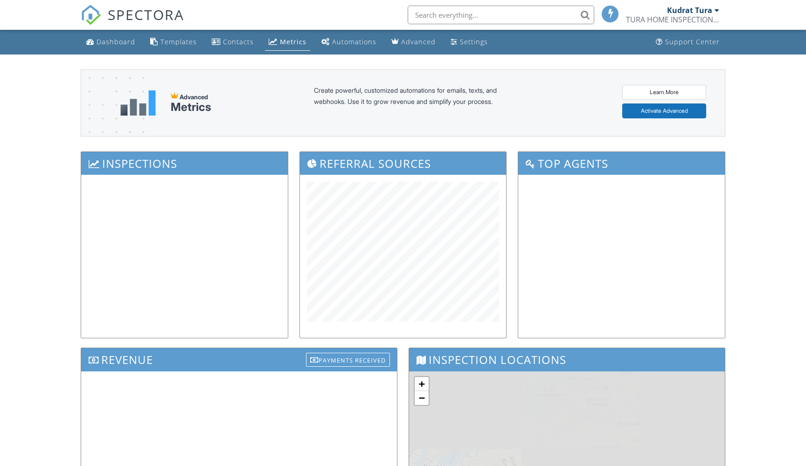  I want to click on h3: Referral Sources, so click(403, 163).